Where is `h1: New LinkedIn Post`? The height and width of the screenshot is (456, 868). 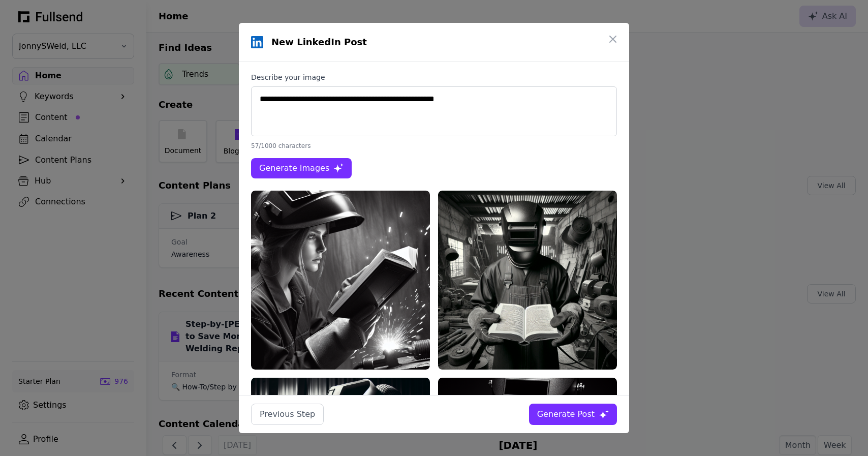 h1: New LinkedIn Post is located at coordinates (319, 42).